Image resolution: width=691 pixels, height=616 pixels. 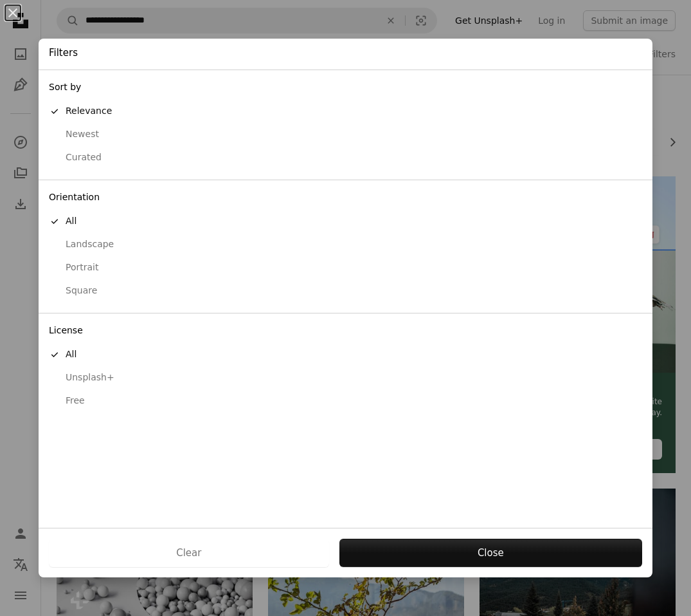 What do you see at coordinates (346, 111) in the screenshot?
I see `button: Relevance` at bounding box center [346, 111].